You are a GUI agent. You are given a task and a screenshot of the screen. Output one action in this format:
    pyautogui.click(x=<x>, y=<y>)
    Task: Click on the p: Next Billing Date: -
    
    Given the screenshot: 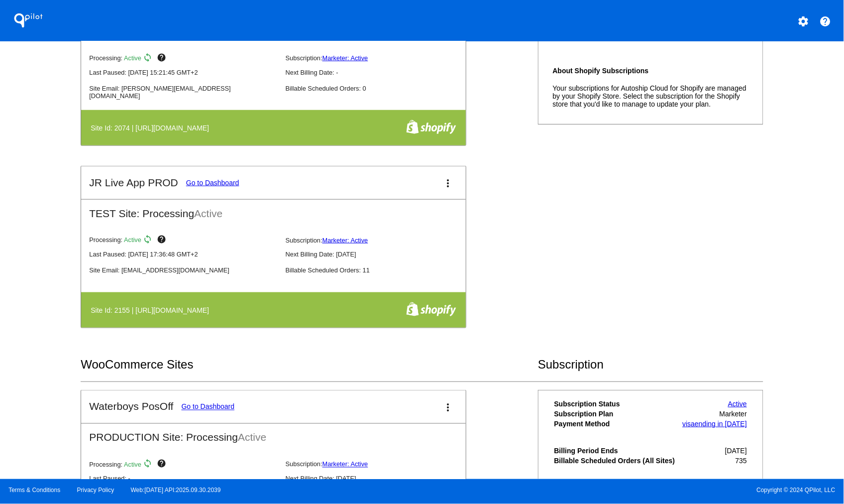 What is the action you would take?
    pyautogui.click(x=379, y=72)
    